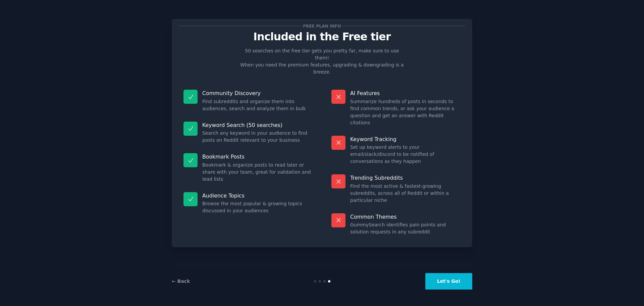  I want to click on dd: Summarize hundreds of posts in seconds to find common trends, or ask your audience a question and..., so click(405, 112).